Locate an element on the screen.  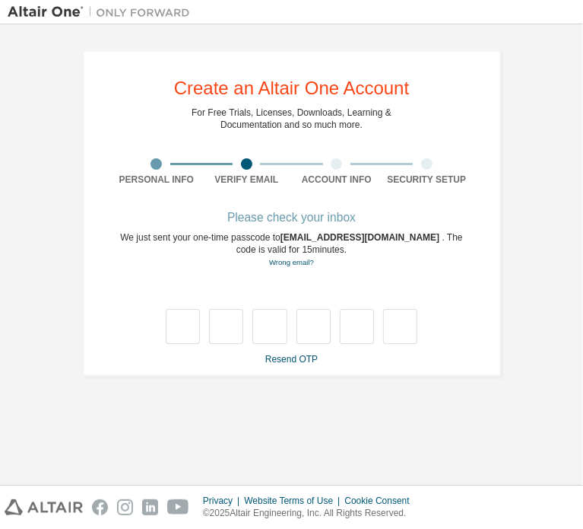
div: Verify Email is located at coordinates (246, 180).